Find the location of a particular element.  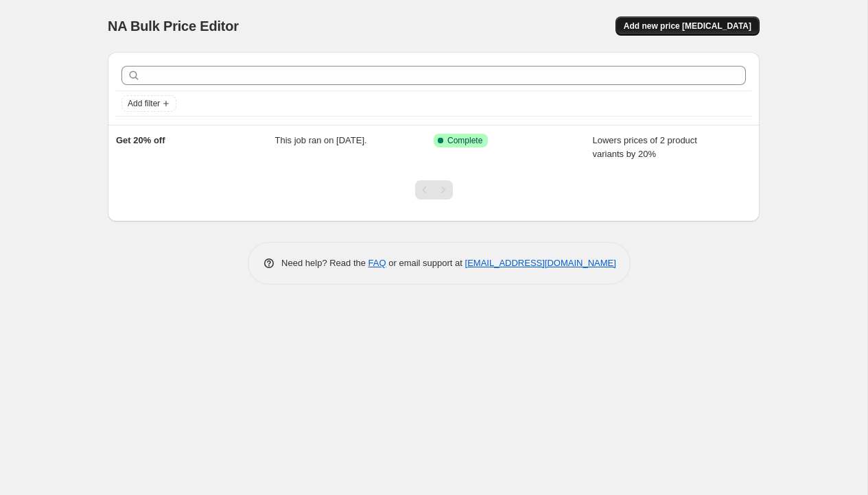

nav: Pagination is located at coordinates (434, 190).